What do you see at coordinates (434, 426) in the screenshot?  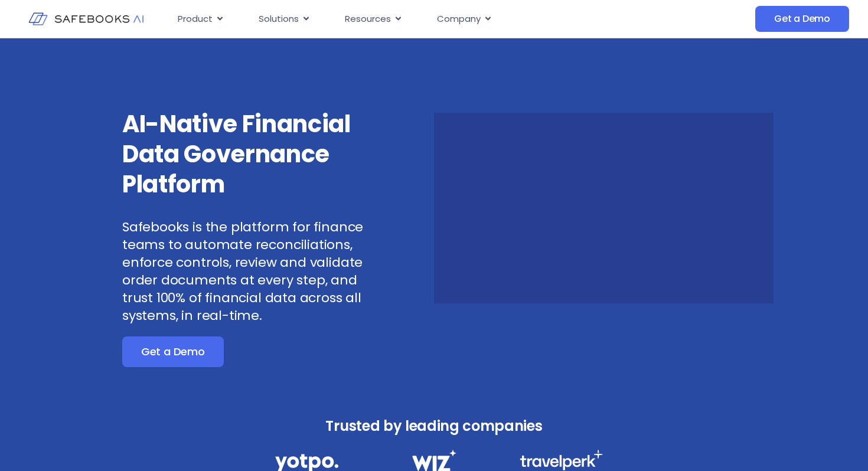 I see `h3: Trusted by leading companies` at bounding box center [434, 426].